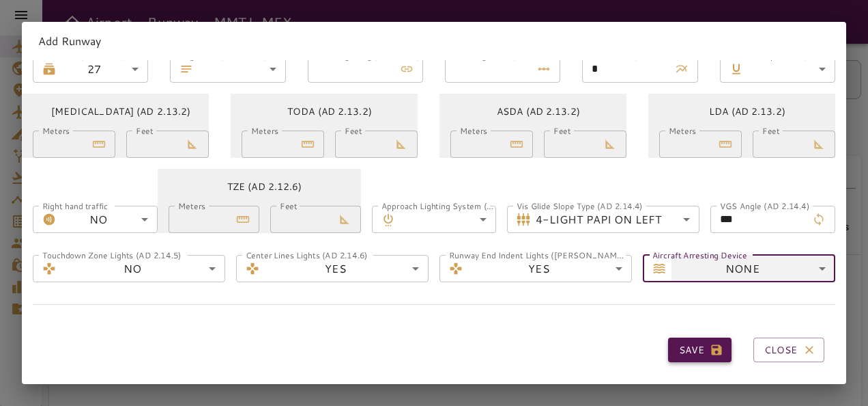 The image size is (868, 406). Describe the element at coordinates (505, 54) in the screenshot. I see `label: Headings True (AD 2.12.2)` at that location.